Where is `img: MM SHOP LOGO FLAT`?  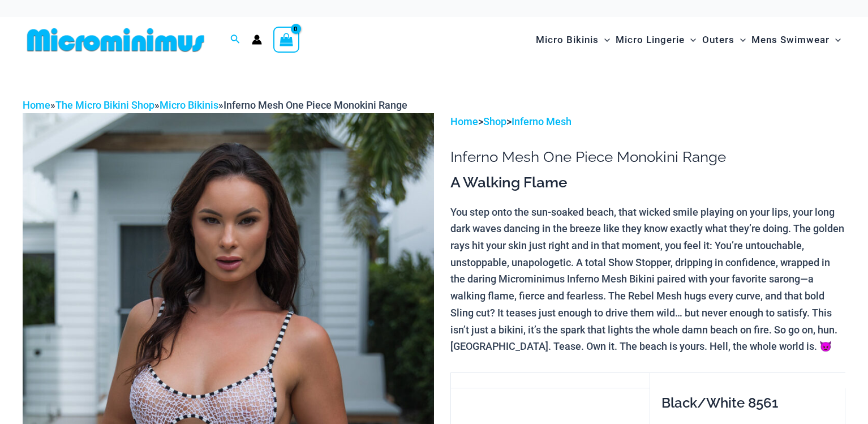
img: MM SHOP LOGO FLAT is located at coordinates (115, 39).